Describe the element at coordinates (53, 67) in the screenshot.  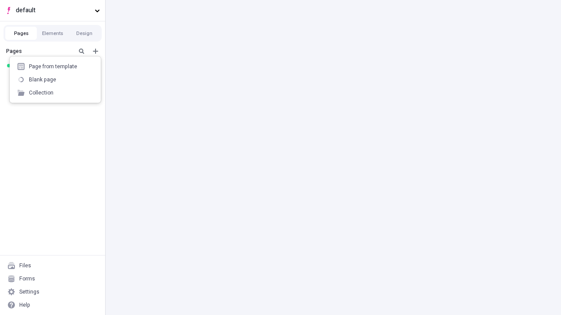
I see `div: Page from template` at that location.